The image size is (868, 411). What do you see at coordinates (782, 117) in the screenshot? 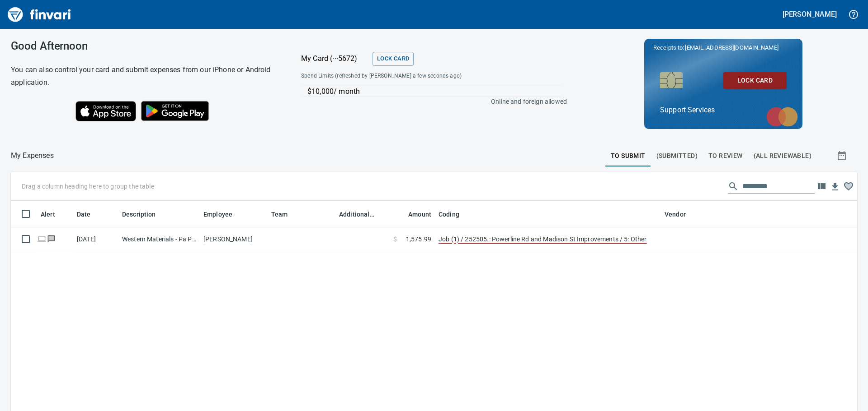
I see `img: mastercard.svg` at bounding box center [782, 117].